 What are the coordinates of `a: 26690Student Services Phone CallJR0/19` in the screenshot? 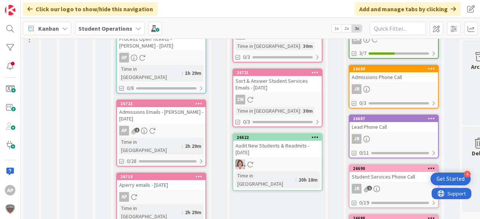 It's located at (394, 186).